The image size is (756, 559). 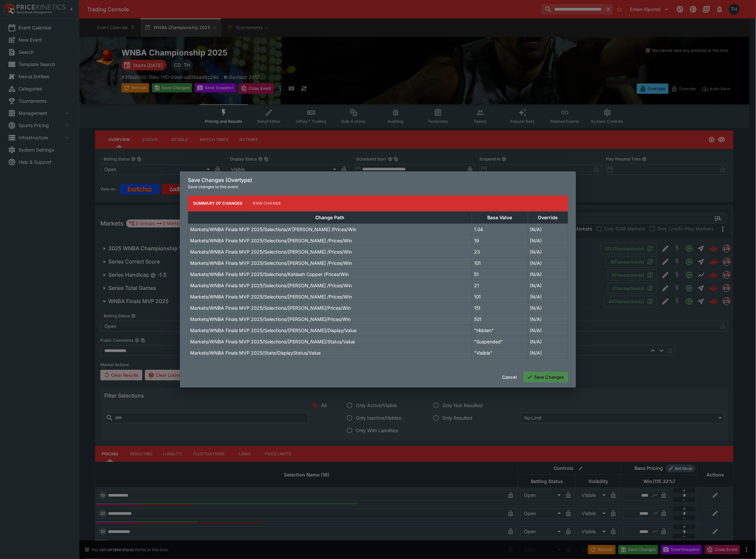 I want to click on p: Markets/WNBA Finals MVP 2025/State/DisplayStatus/Value, so click(x=255, y=353).